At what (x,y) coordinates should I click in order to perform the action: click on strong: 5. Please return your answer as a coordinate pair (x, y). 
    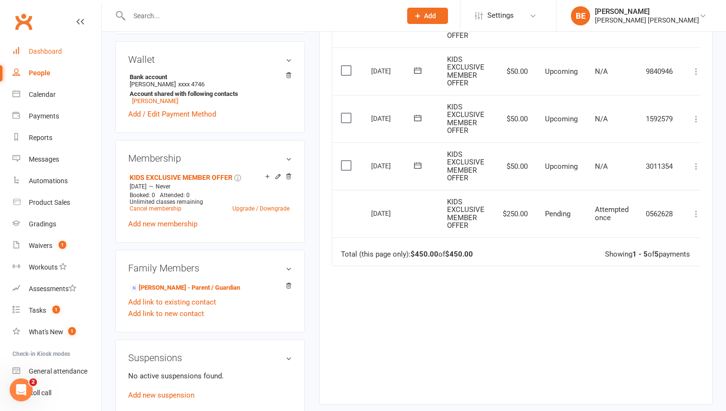
    Looking at the image, I should click on (656, 254).